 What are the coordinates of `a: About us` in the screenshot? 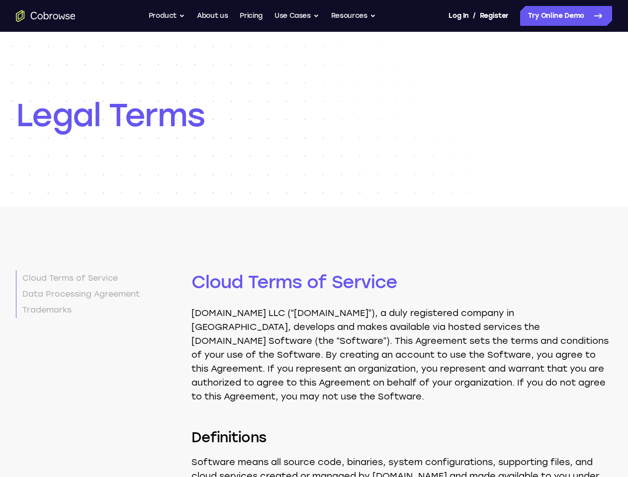 It's located at (212, 16).